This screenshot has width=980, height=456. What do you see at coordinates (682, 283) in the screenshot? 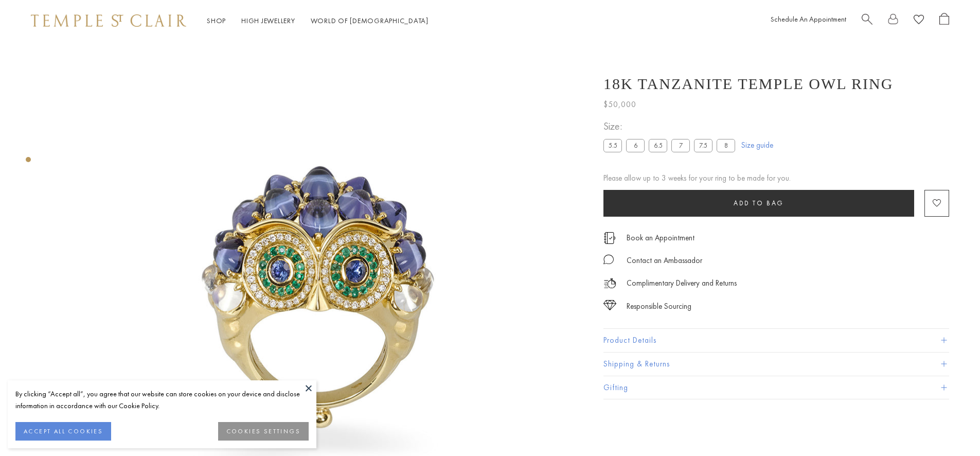
I see `p: Complimentary Delivery and Returns` at bounding box center [682, 283].